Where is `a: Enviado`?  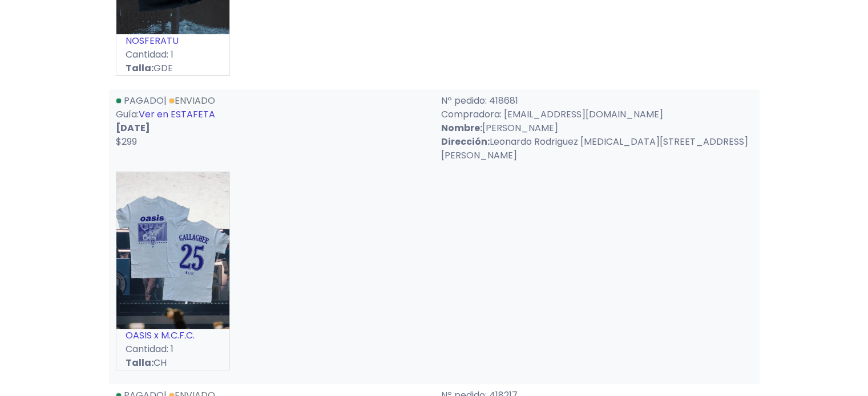 a: Enviado is located at coordinates (192, 100).